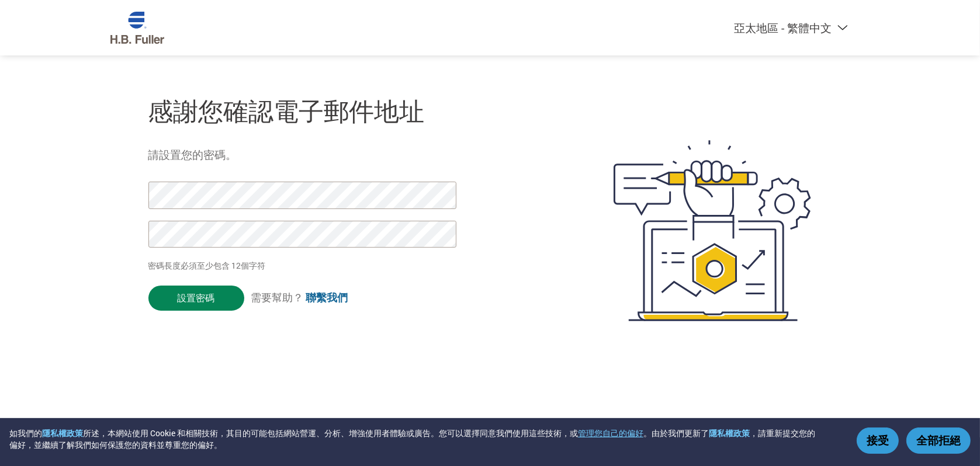 Image resolution: width=980 pixels, height=466 pixels. What do you see at coordinates (137, 27) in the screenshot?
I see `img: H.B. Fuller` at bounding box center [137, 27].